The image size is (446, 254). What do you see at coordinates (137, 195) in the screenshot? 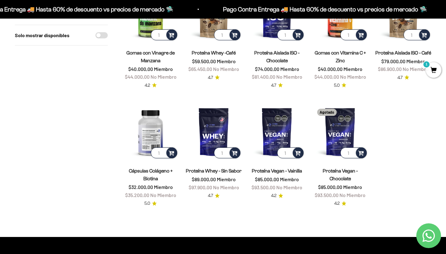
I see `span: $35.200,00` at bounding box center [137, 195].